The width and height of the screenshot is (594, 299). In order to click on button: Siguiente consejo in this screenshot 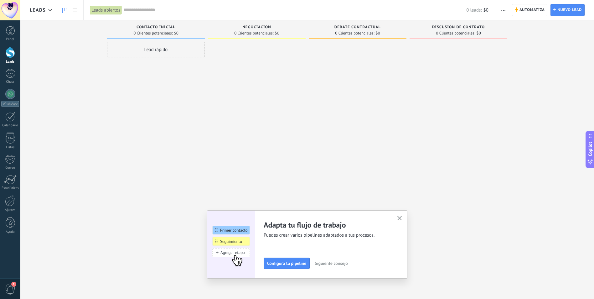, I will do `click(331, 263)`.